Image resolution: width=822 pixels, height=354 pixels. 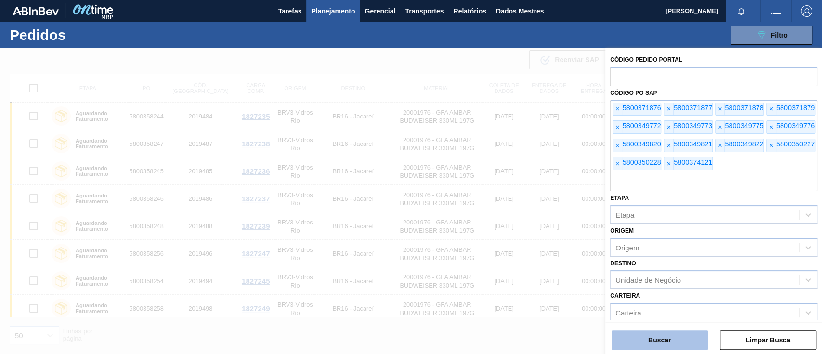 I want to click on img: ações do usuário, so click(x=776, y=11).